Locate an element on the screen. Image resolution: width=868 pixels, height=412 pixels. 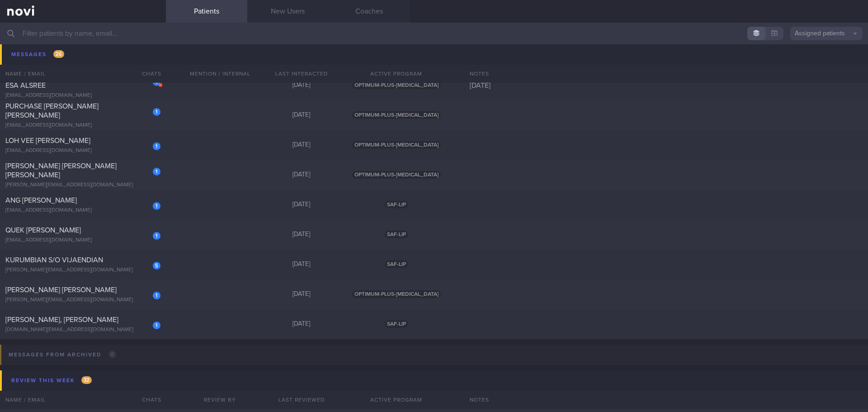
span: 0 is located at coordinates (112, 354).